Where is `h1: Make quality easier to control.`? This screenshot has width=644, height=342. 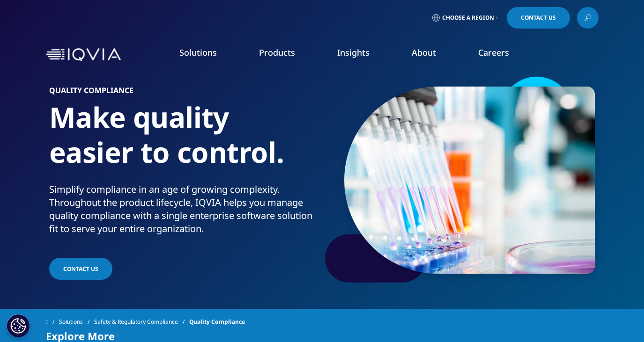
h1: Make quality easier to control. is located at coordinates (184, 141).